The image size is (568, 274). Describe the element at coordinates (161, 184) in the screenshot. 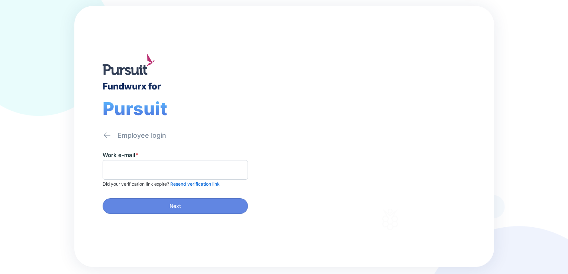

I see `p: Did your verification link expire?` at that location.